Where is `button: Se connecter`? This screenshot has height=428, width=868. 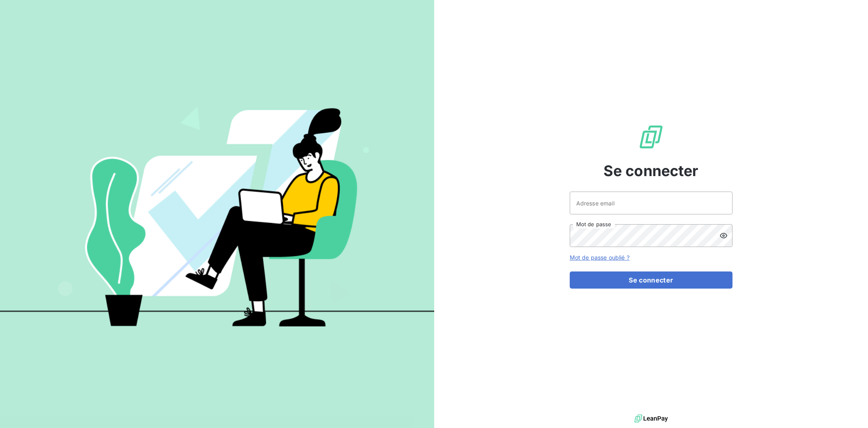
button: Se connecter is located at coordinates (651, 280).